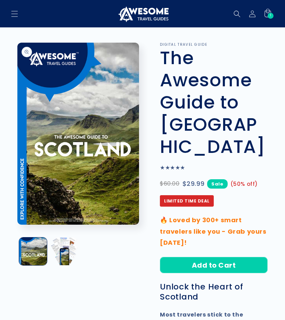  What do you see at coordinates (15, 14) in the screenshot?
I see `summary: Menu` at bounding box center [15, 14].